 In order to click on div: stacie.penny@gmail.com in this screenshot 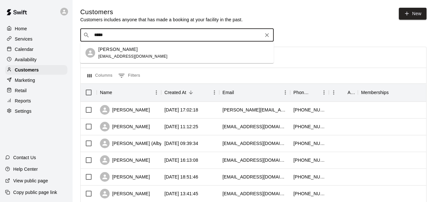, I will do `click(255, 110)`.